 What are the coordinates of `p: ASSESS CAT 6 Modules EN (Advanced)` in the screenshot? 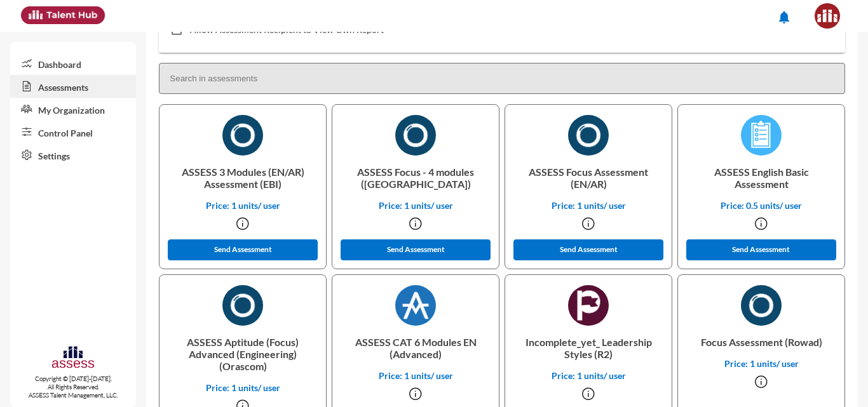 It's located at (416, 348).